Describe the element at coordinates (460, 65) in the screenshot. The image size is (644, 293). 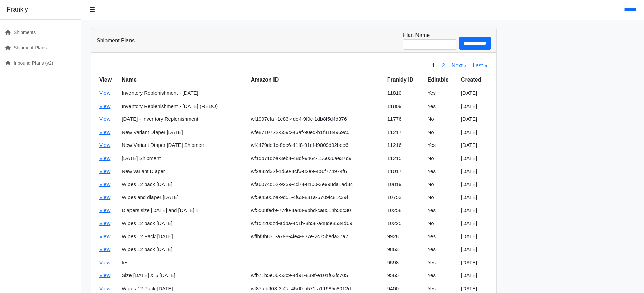
I see `nav: pager` at that location.